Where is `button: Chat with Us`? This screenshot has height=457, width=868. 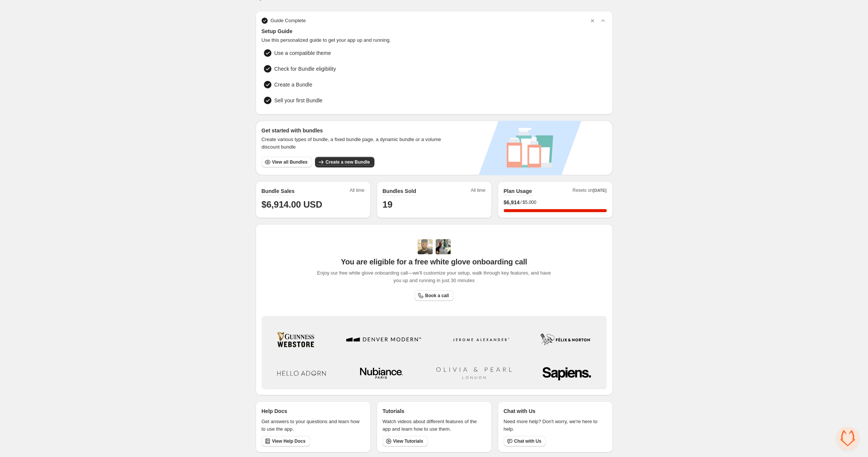
button: Chat with Us is located at coordinates (525, 441).